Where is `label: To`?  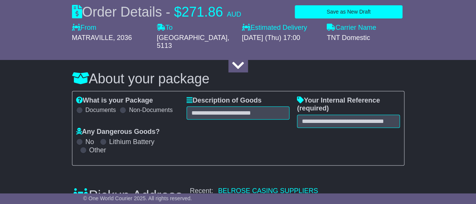
label: To is located at coordinates (165, 28).